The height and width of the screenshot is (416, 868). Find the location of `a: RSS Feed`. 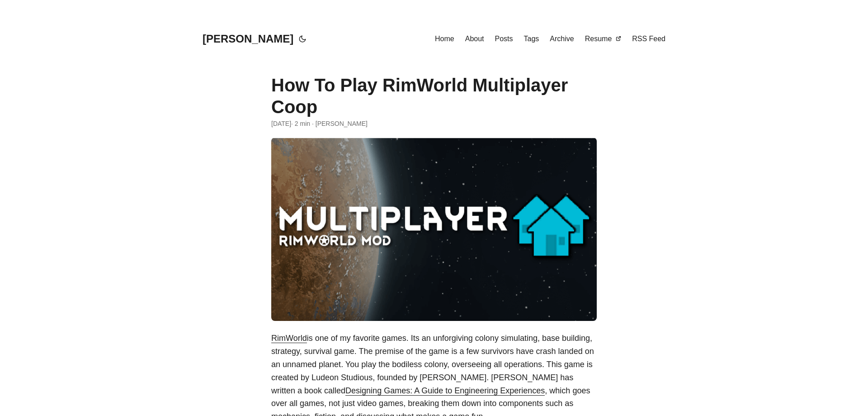

a: RSS Feed is located at coordinates (649, 39).